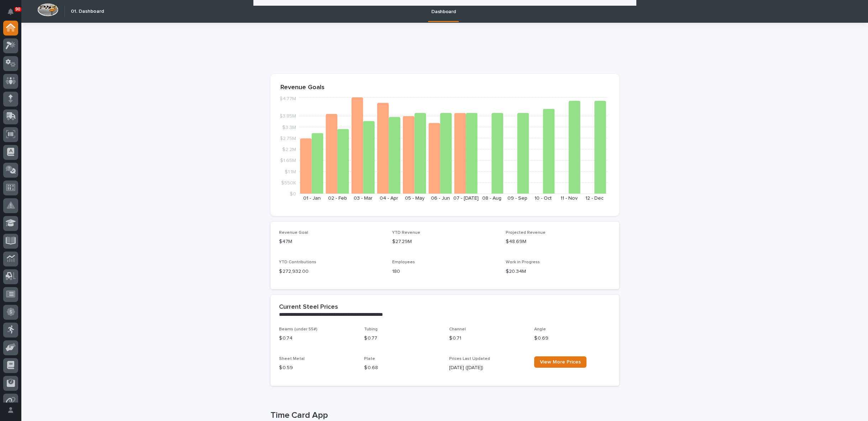 Image resolution: width=868 pixels, height=421 pixels. What do you see at coordinates (287, 99) in the screenshot?
I see `tspan: $4.77M` at bounding box center [287, 99].